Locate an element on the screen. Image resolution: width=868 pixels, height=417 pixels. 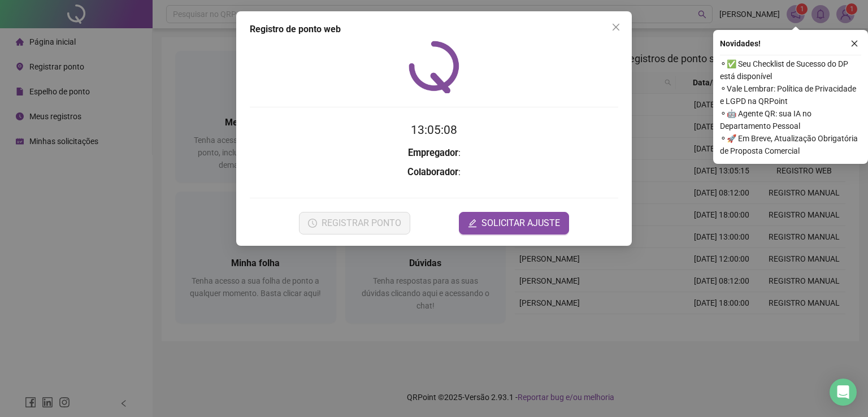
span: SOLICITAR AJUSTE is located at coordinates (520, 223).